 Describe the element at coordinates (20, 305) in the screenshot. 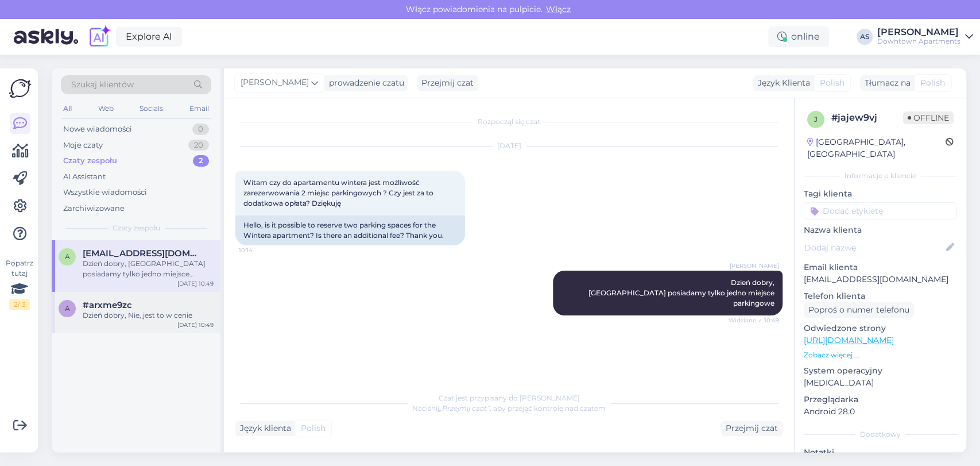

I see `div: 2 / 3` at that location.